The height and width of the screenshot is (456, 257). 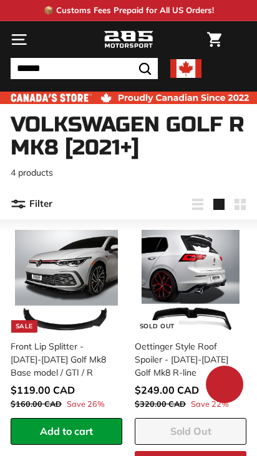 What do you see at coordinates (224, 386) in the screenshot?
I see `inbox-online-store-chat: Shopify online store chat` at bounding box center [224, 386].